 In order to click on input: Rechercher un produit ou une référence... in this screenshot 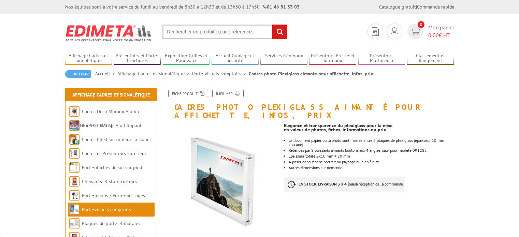, I will do `click(225, 32)`.